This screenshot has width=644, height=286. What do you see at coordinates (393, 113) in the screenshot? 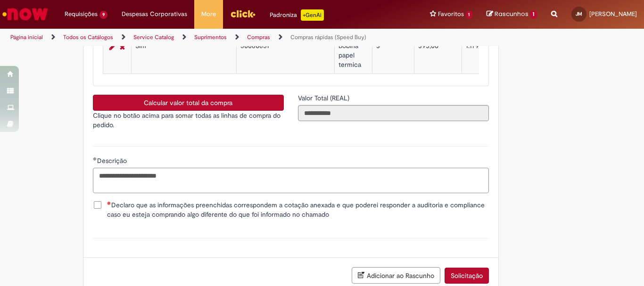
I see `input: Valor Total (REAL)` at bounding box center [393, 113].